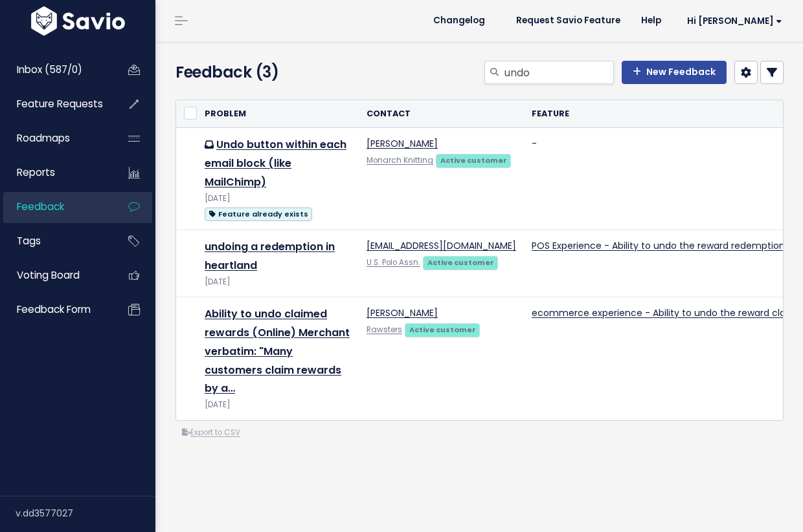  I want to click on a: Feedback, so click(55, 207).